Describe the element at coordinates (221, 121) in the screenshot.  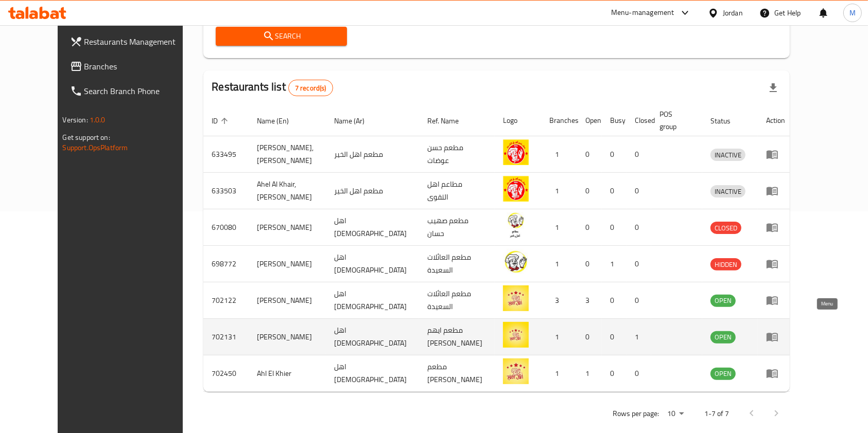
I see `span: ID` at that location.